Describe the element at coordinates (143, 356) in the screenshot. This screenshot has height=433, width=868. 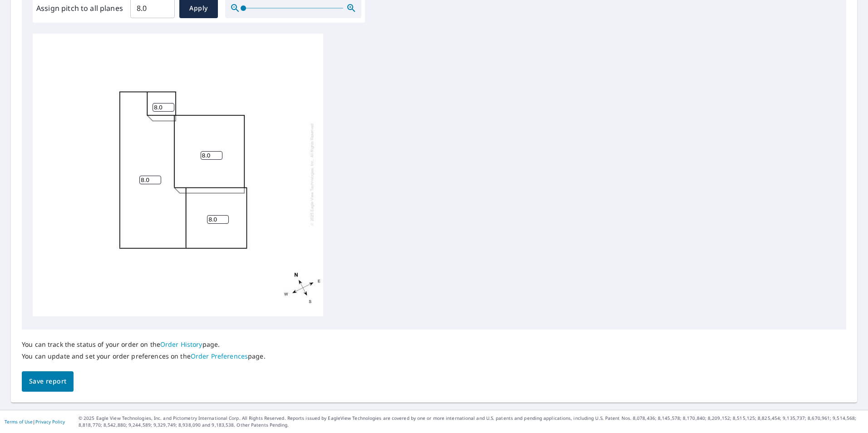
I see `p: You can update and set your order preferences on the page.` at that location.